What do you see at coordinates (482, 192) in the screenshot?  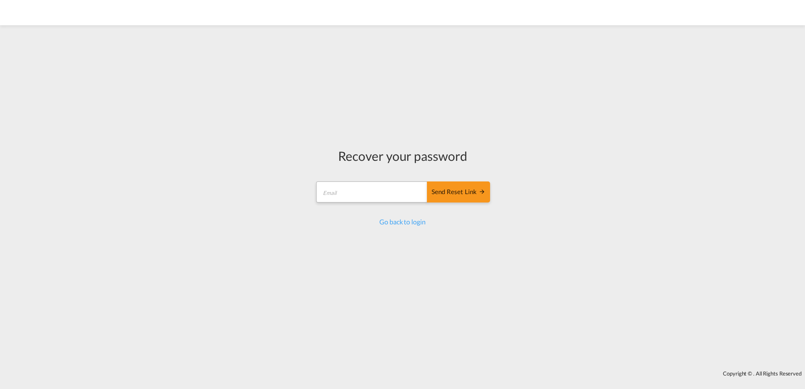 I see `md-icon: icon-arrow-right` at bounding box center [482, 192].